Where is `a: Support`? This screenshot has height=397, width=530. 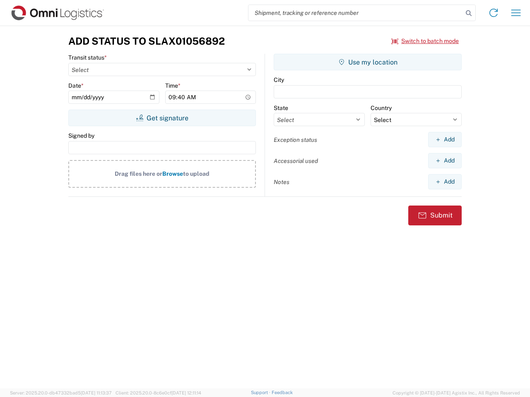
a: Support is located at coordinates (261, 393).